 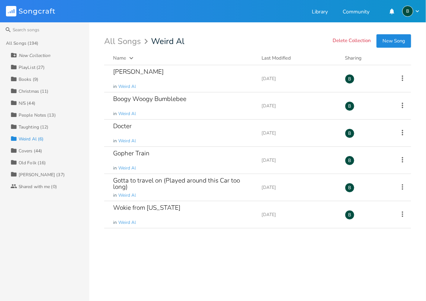 I want to click on div: Shared with me (0), so click(x=38, y=186).